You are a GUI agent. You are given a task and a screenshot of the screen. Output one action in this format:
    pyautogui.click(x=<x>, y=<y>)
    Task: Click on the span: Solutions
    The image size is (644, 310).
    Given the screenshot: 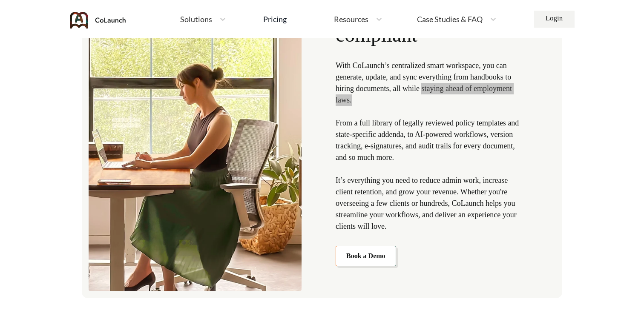 What is the action you would take?
    pyautogui.click(x=196, y=19)
    